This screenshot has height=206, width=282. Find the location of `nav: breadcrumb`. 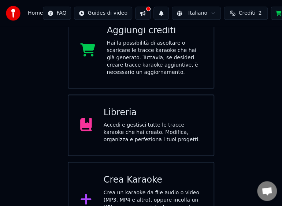

nav: breadcrumb is located at coordinates (35, 13).